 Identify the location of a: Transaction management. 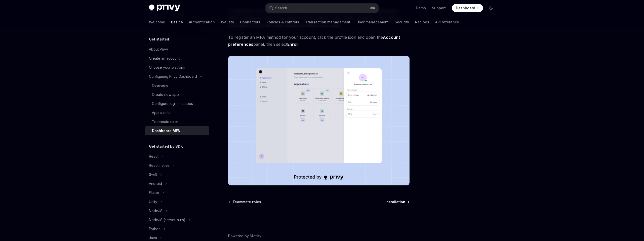
(328, 22).